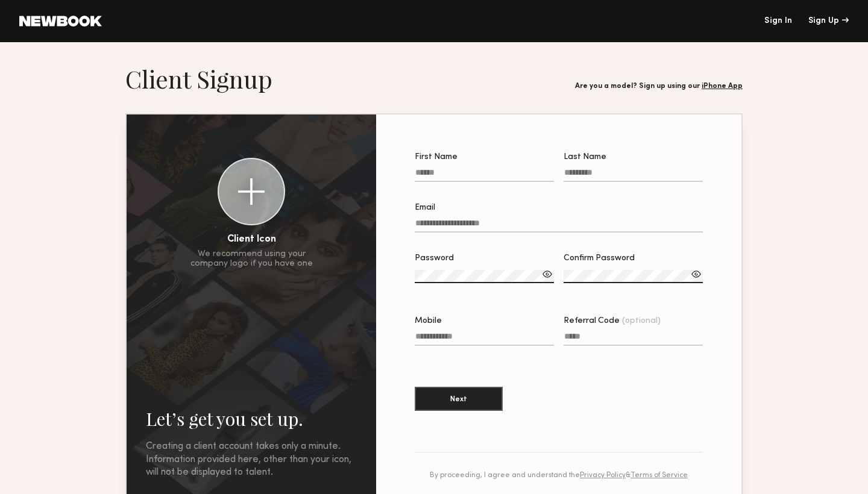 This screenshot has height=494, width=868. What do you see at coordinates (484, 277) in the screenshot?
I see `input: Password` at bounding box center [484, 277].